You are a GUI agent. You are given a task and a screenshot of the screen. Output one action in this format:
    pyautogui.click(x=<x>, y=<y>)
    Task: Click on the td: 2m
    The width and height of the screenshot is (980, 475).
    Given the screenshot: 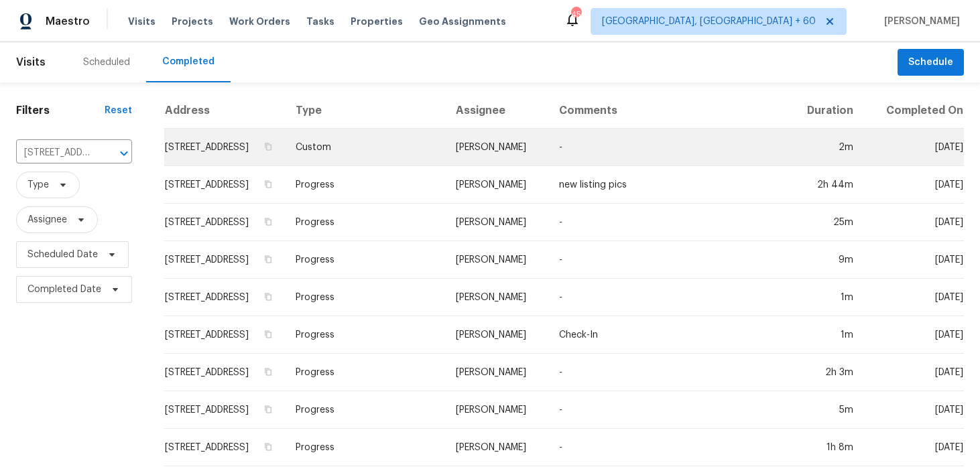 What is the action you would take?
    pyautogui.click(x=826, y=147)
    